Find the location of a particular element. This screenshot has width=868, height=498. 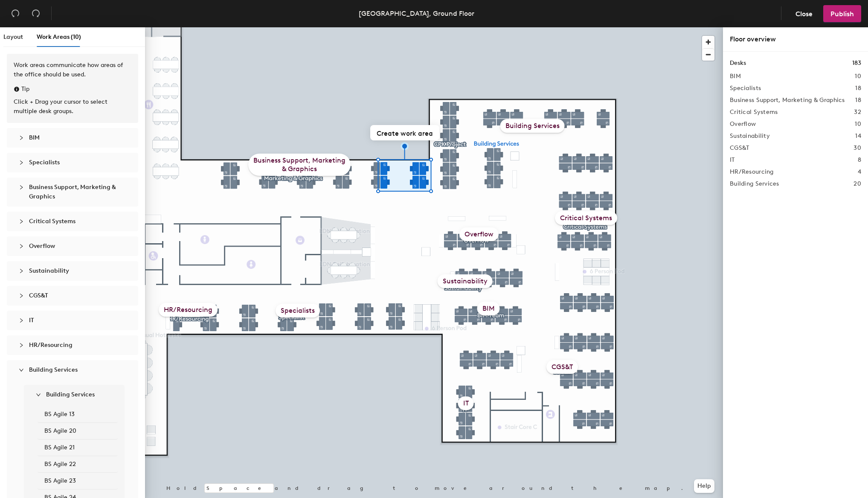

span: BS Agile 21 is located at coordinates (59, 448).